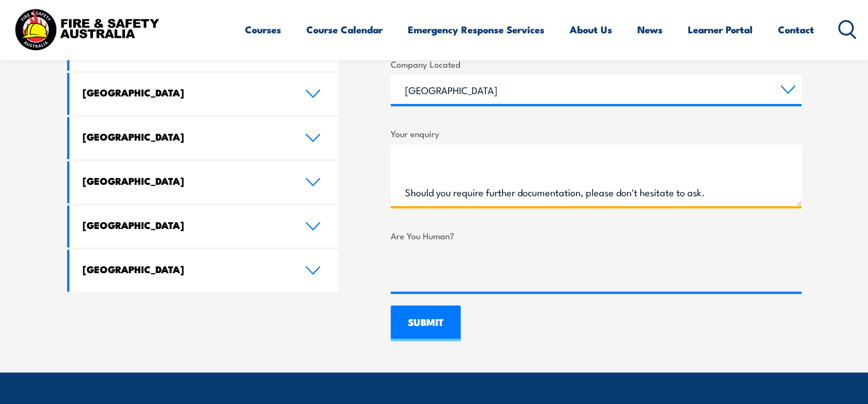  What do you see at coordinates (591, 29) in the screenshot?
I see `a: About Us` at bounding box center [591, 29].